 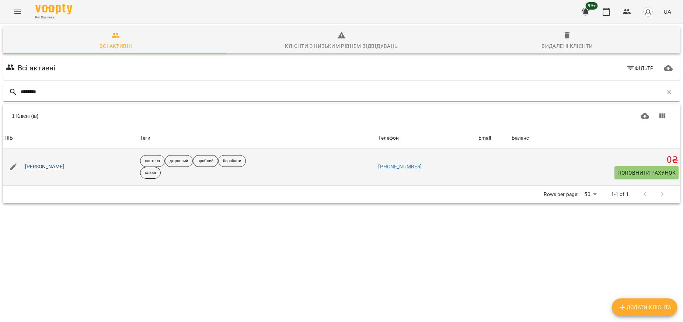 I want to click on button: Показати колонки, so click(x=662, y=116).